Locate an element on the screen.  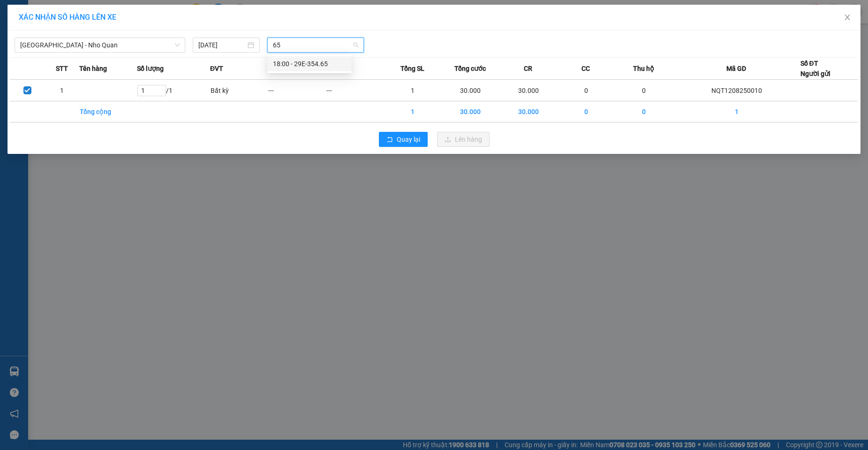
span: CR is located at coordinates (528, 68).